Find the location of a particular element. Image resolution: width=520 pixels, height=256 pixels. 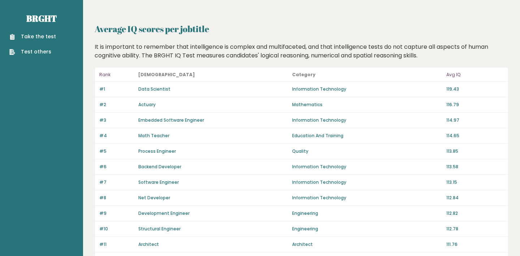

p: Education And Training is located at coordinates (367, 136).